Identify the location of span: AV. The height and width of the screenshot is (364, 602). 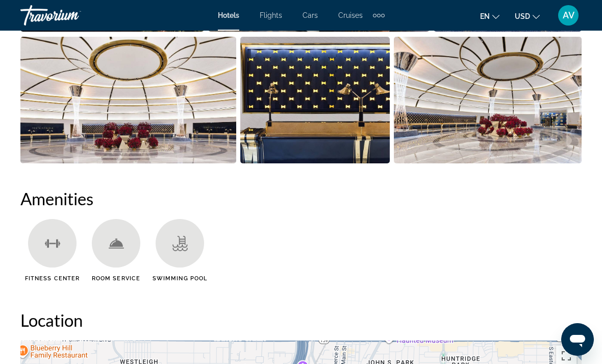
(569, 15).